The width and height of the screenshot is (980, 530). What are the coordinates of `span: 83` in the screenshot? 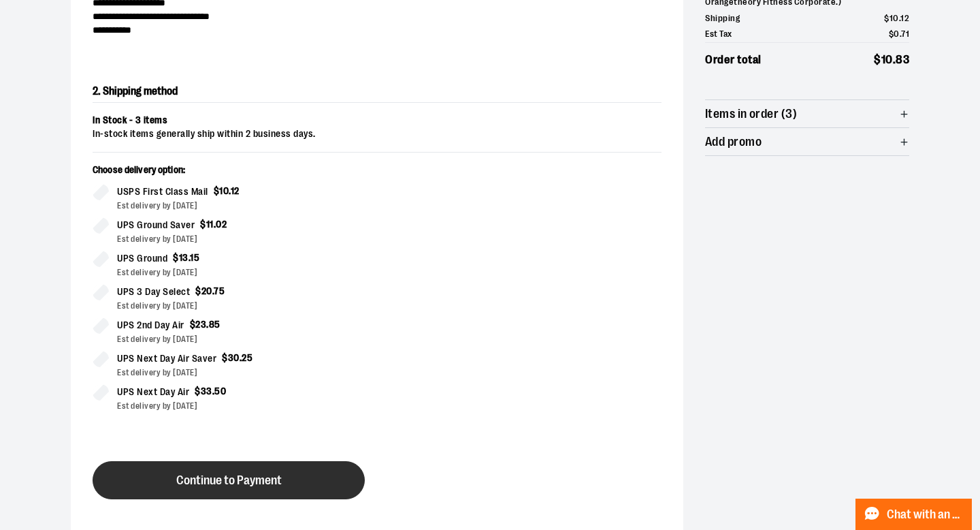 It's located at (902, 59).